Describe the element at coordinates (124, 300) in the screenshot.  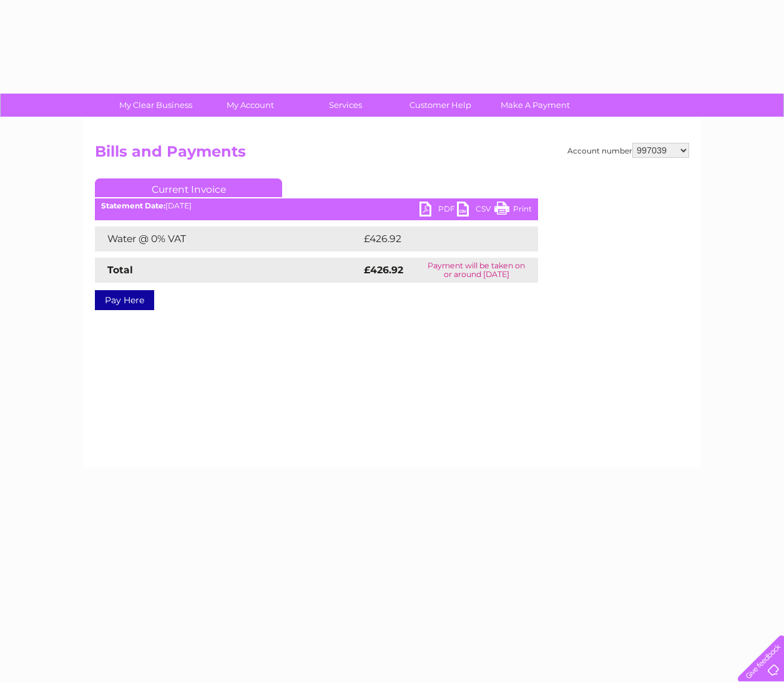
I see `a: Pay Here` at that location.